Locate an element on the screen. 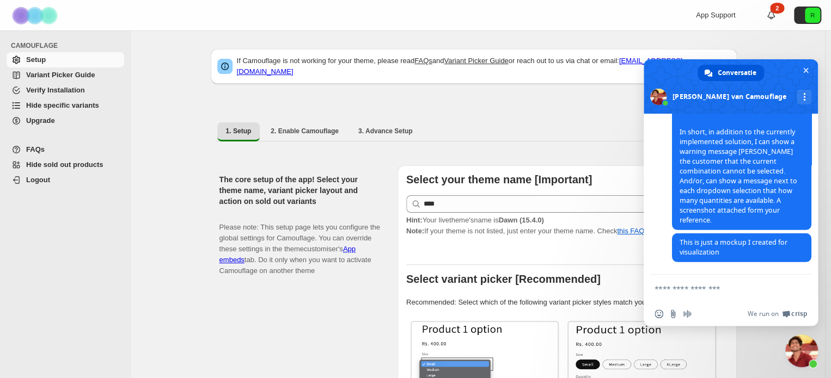  span: 3. Advance Setup is located at coordinates (385, 131).